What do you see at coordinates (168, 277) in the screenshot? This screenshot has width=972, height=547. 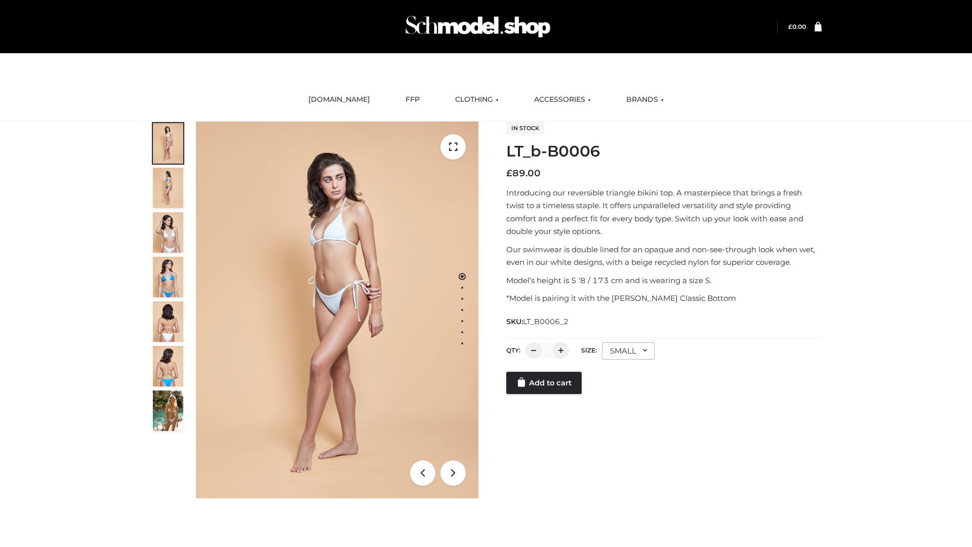 I see `img: ArielClassicBikiniTop_CloudNine_AzureSky_OW114ECO_4-scaled.jpg` at bounding box center [168, 277].